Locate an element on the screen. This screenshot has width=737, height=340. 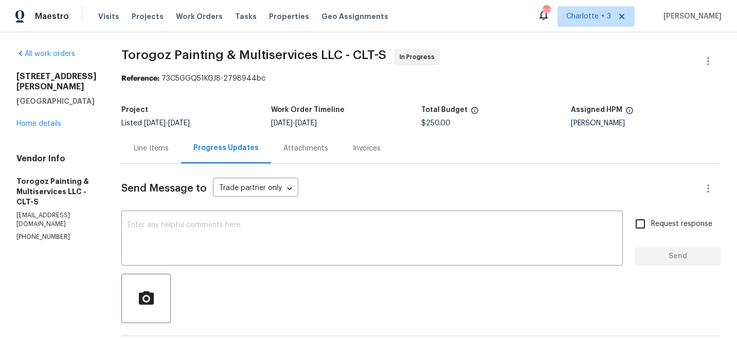
div: Progress Updates is located at coordinates (226, 148).